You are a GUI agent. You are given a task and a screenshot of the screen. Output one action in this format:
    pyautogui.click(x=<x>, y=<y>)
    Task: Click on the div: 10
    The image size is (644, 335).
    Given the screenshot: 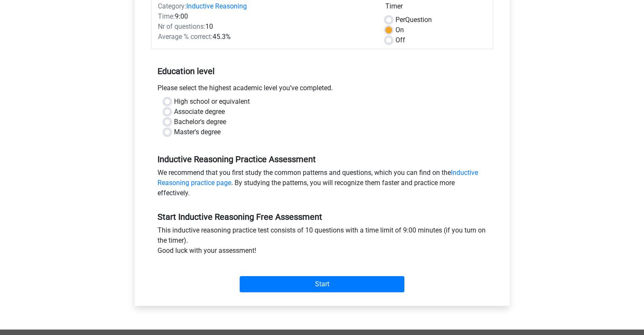 What is the action you would take?
    pyautogui.click(x=265, y=27)
    